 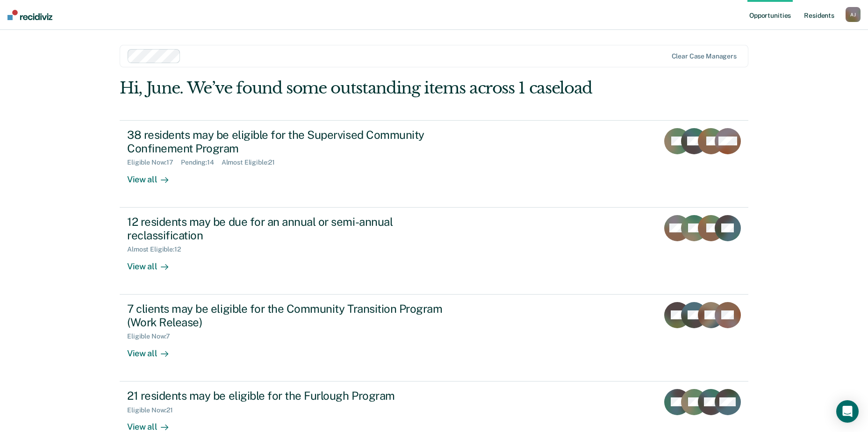 What do you see at coordinates (291, 142) in the screenshot?
I see `div: 38 residents may be eligible for the Supervised Community Confinement Program` at bounding box center [291, 142].